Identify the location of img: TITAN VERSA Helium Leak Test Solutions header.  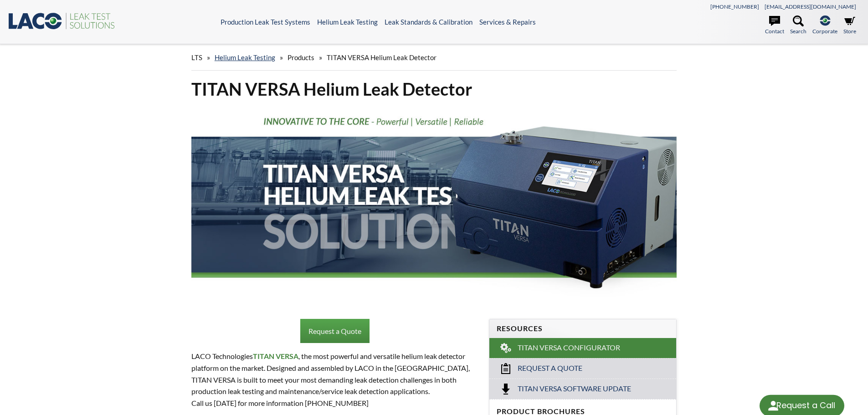
(434, 205).